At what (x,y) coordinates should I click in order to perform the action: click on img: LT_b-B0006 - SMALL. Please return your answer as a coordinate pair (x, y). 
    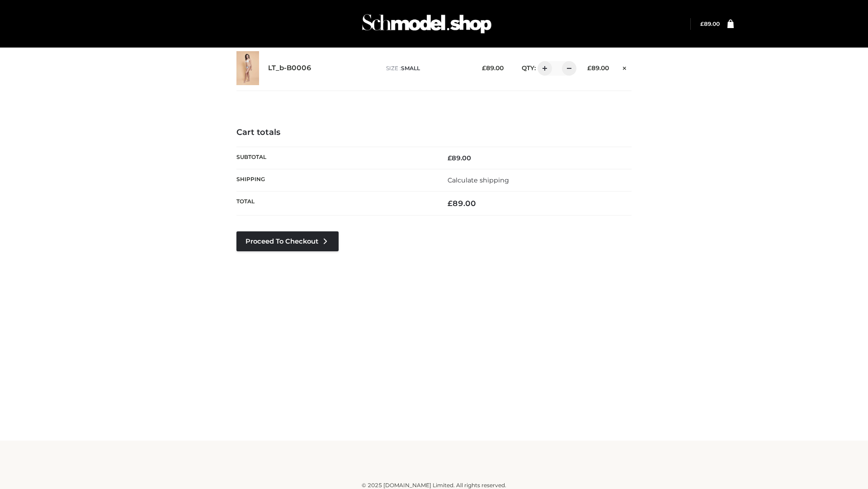
    Looking at the image, I should click on (248, 68).